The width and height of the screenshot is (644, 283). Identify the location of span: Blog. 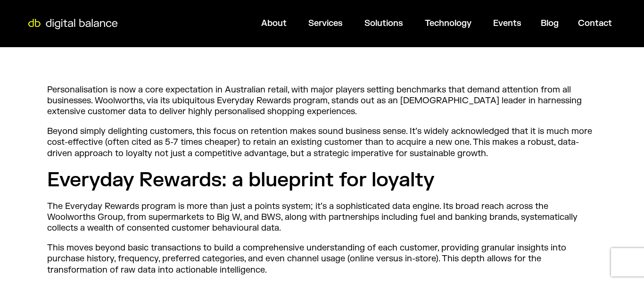
(549, 23).